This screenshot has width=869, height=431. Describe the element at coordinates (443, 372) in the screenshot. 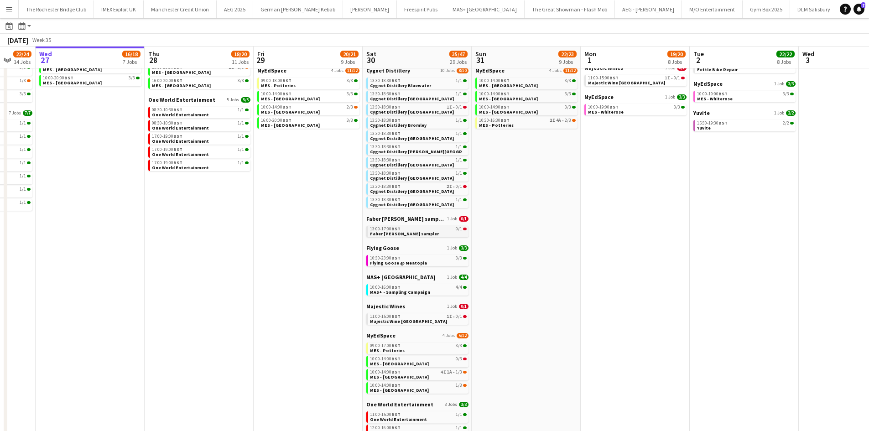

I see `span: 4I` at that location.